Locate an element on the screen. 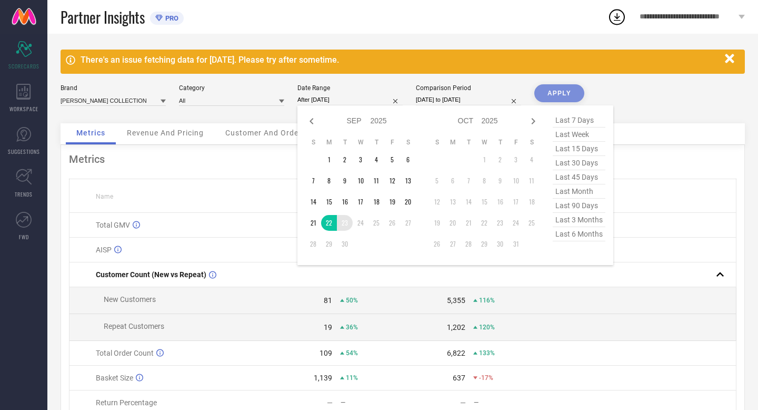 This screenshot has width=758, height=410. td: Sat Sep 27 2025 is located at coordinates (408, 223).